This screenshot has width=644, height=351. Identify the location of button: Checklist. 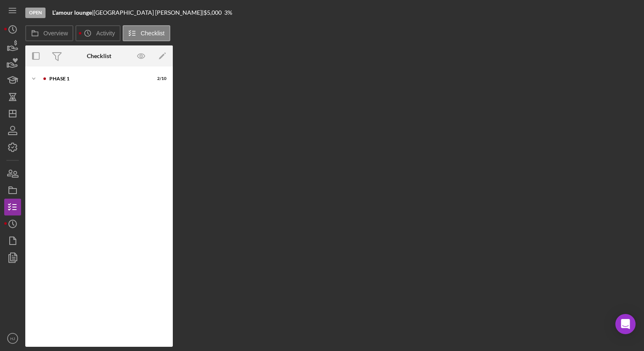
(146, 33).